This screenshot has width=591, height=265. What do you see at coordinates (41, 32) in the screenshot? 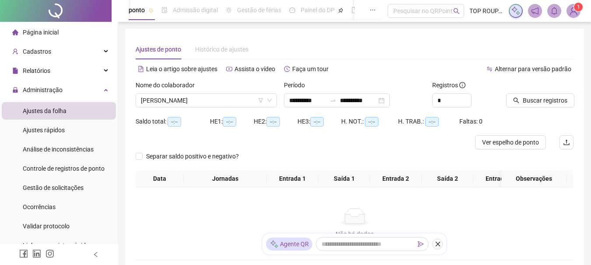
I see `span: Página inicial` at bounding box center [41, 32].